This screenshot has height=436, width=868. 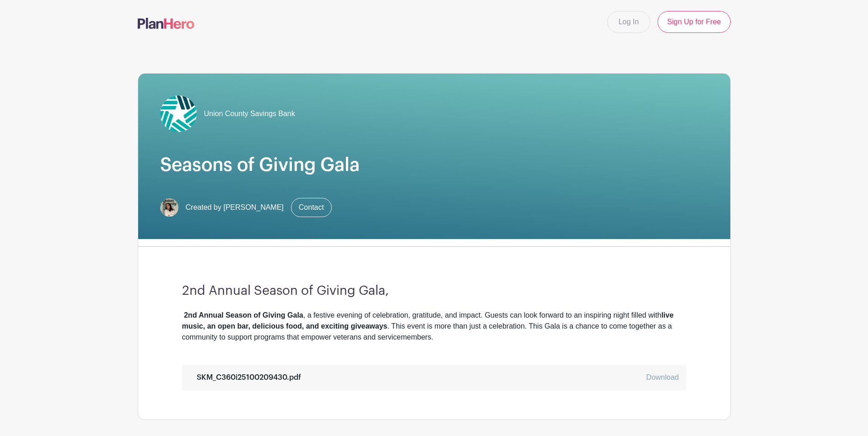 I want to click on div: SKM_C360i25100209430.pdf, so click(x=245, y=377).